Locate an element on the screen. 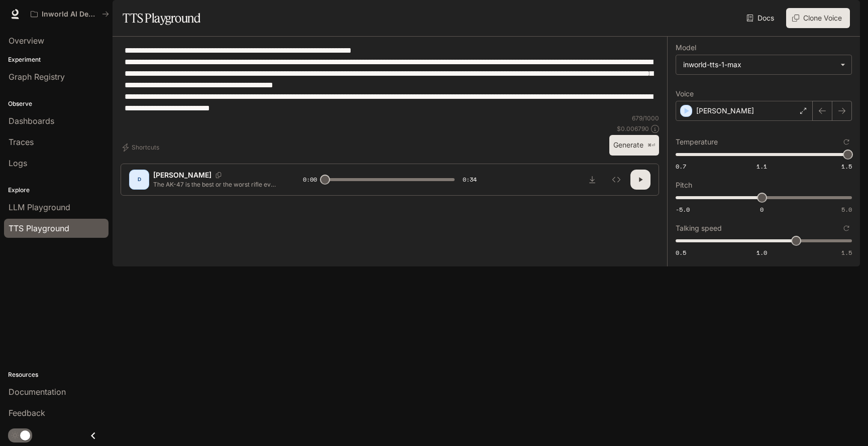 The width and height of the screenshot is (868, 446). button: Generate⌘⏎ is located at coordinates (634, 145).